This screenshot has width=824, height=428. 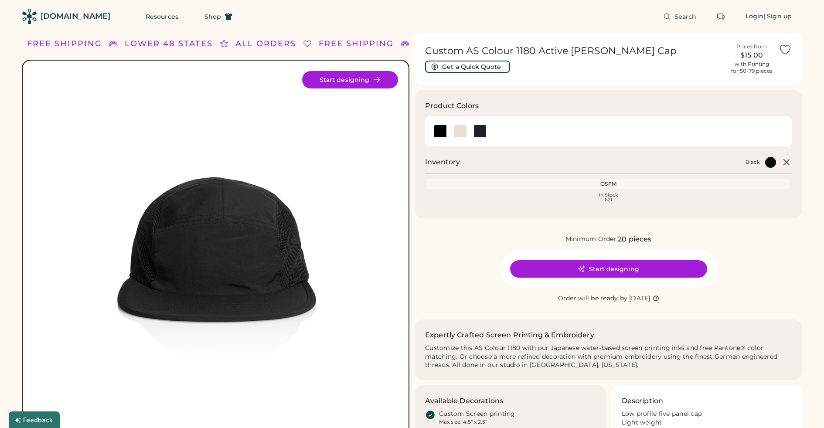 I want to click on div: Prices from, so click(x=752, y=47).